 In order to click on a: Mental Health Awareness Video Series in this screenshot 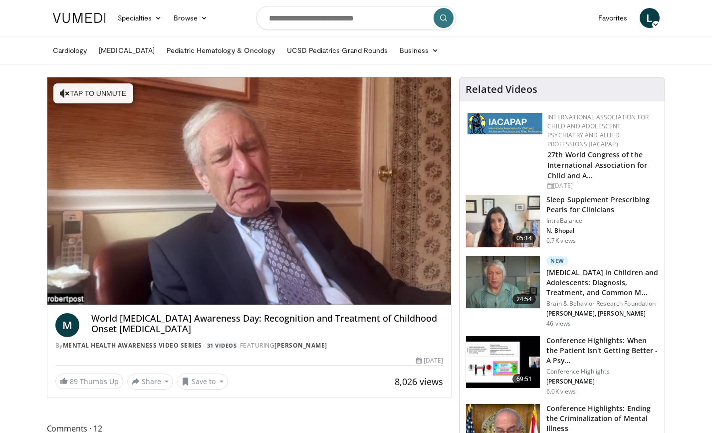, I will do `click(132, 345)`.